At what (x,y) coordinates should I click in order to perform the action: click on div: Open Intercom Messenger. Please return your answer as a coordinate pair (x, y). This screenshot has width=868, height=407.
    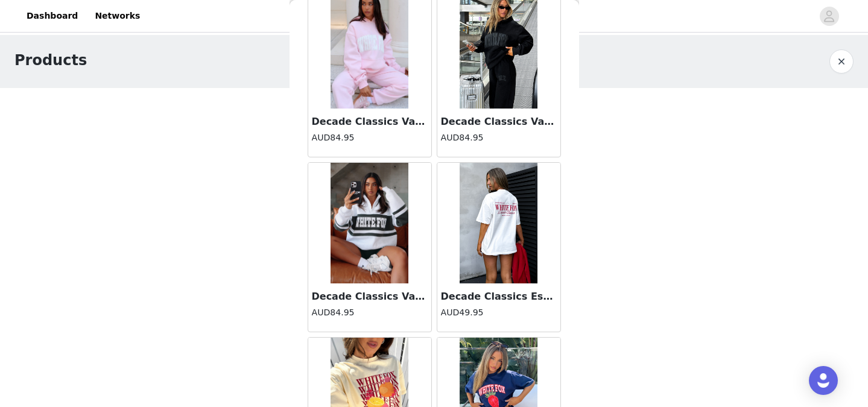
    Looking at the image, I should click on (823, 381).